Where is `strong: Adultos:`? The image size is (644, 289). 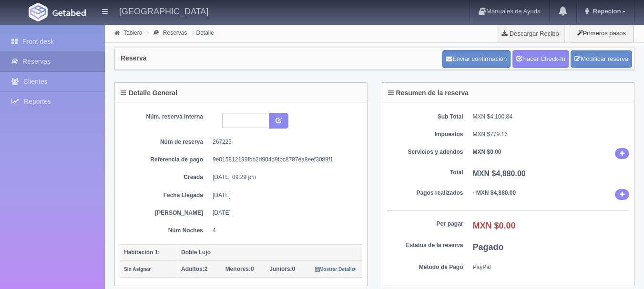 strong: Adultos: is located at coordinates (193, 269).